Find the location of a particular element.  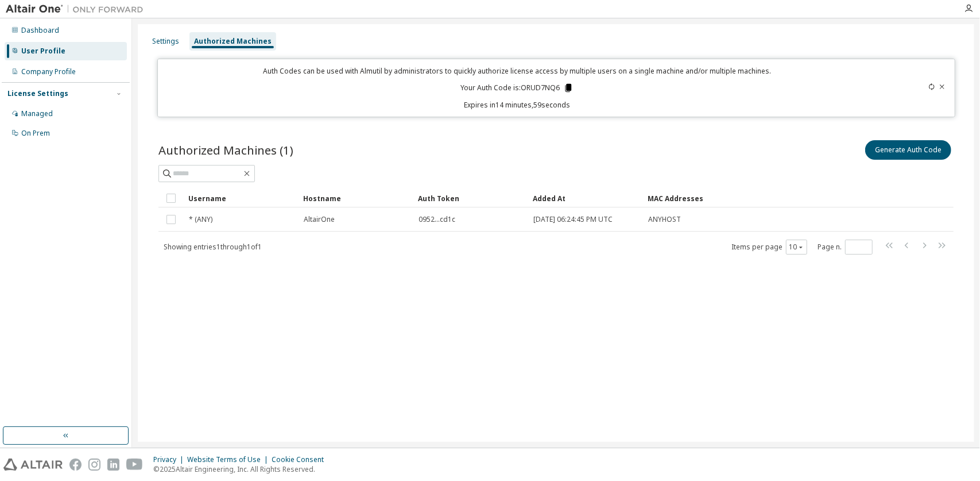

div: Managed is located at coordinates (37, 114).